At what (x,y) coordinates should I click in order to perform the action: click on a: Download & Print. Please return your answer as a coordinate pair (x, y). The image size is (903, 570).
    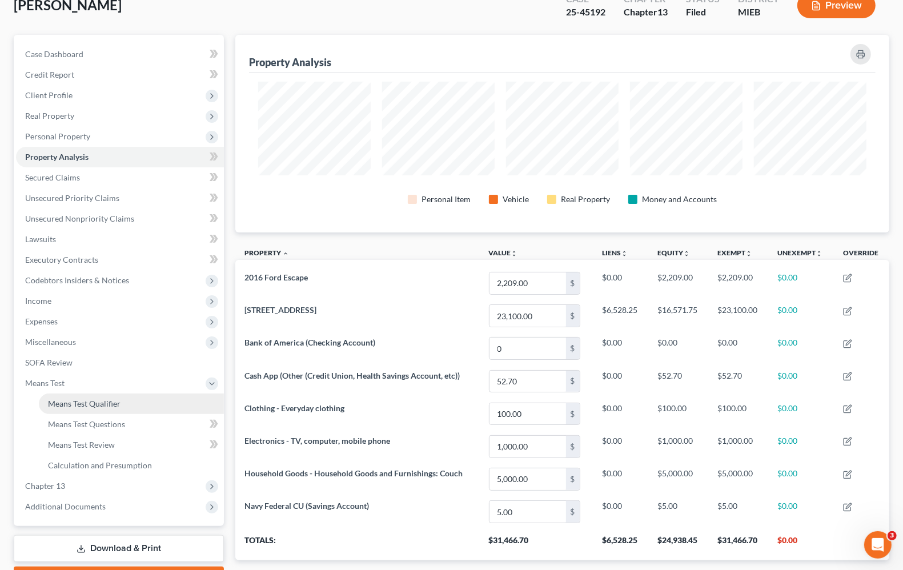
    Looking at the image, I should click on (119, 548).